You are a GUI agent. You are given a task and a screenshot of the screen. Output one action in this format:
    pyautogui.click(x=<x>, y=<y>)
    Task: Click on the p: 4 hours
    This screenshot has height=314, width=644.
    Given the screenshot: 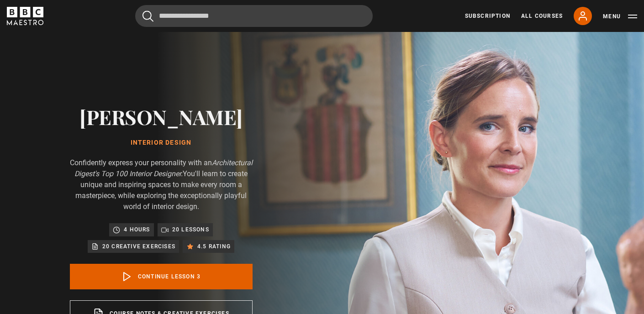 What is the action you would take?
    pyautogui.click(x=137, y=230)
    